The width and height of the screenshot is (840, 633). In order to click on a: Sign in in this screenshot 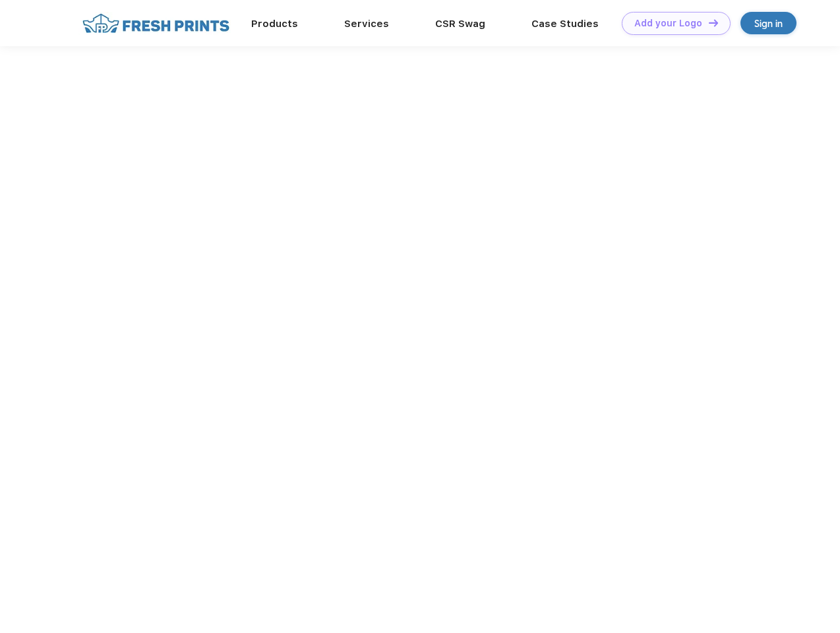, I will do `click(768, 23)`.